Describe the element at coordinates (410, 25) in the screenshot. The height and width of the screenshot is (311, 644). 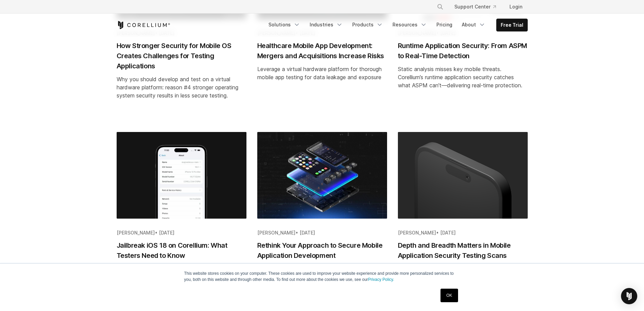
I see `a: Resources` at that location.